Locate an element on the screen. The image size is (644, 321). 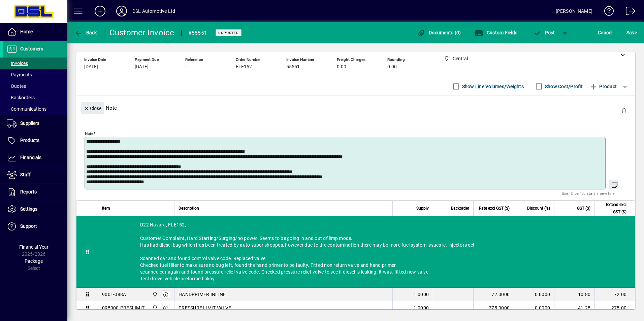
a: Reports is located at coordinates (35, 192).